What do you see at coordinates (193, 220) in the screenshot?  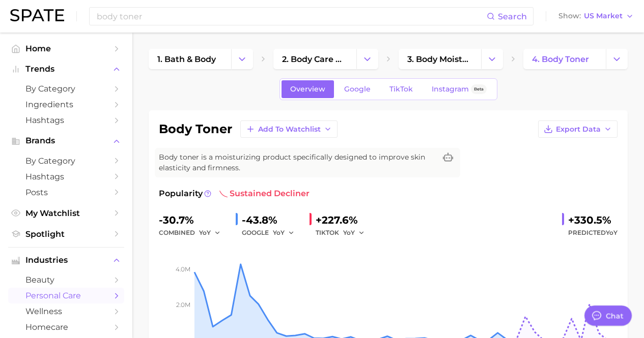 I see `div: -30.7%` at bounding box center [193, 220].